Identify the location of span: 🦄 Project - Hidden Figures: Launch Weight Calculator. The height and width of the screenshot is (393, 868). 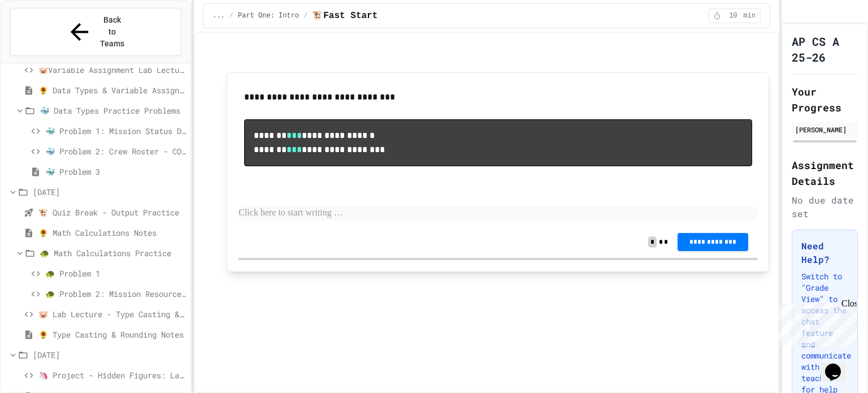
(112, 375).